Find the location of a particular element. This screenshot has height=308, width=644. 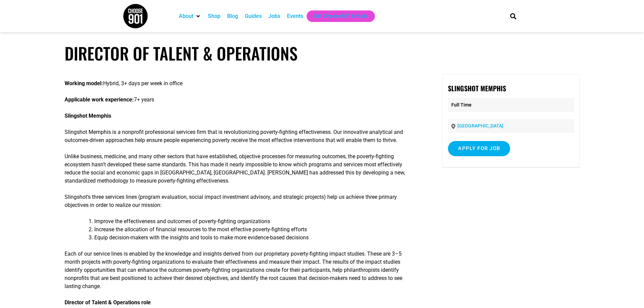

div: Search is located at coordinates (513, 16).